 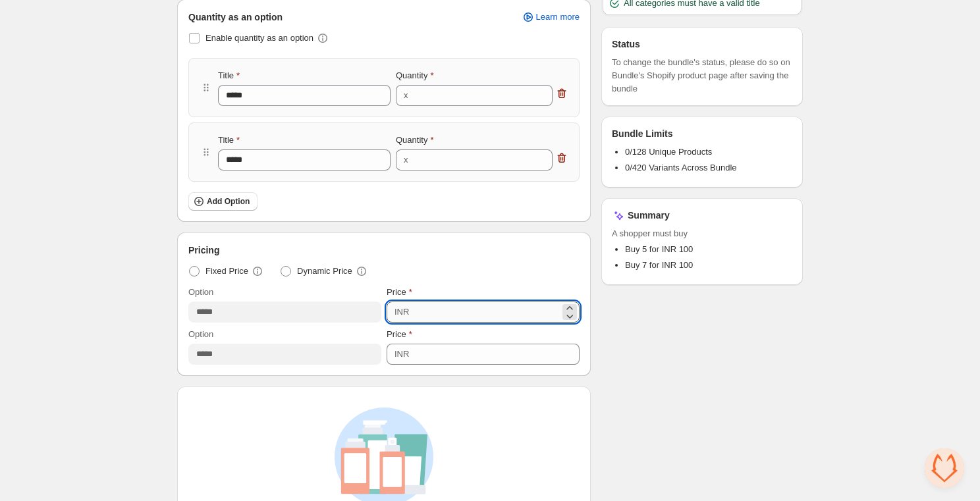 I want to click on a: Learn more, so click(x=550, y=17).